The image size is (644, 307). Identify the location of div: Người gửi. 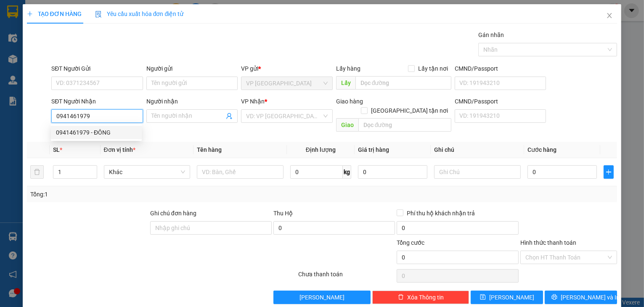
(192, 69).